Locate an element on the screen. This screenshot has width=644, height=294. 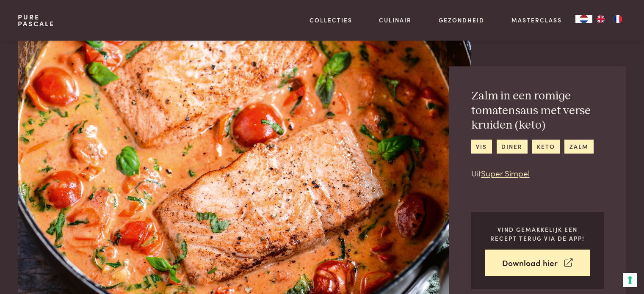
a: Culinair is located at coordinates (395, 20).